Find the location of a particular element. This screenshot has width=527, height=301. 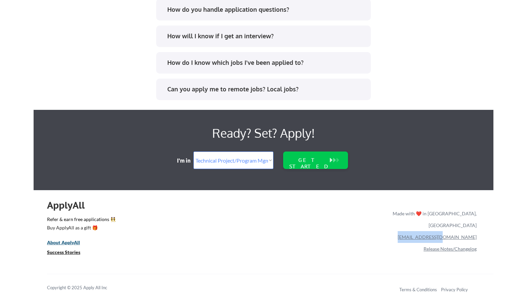

a: Success Stories is located at coordinates (68, 252).